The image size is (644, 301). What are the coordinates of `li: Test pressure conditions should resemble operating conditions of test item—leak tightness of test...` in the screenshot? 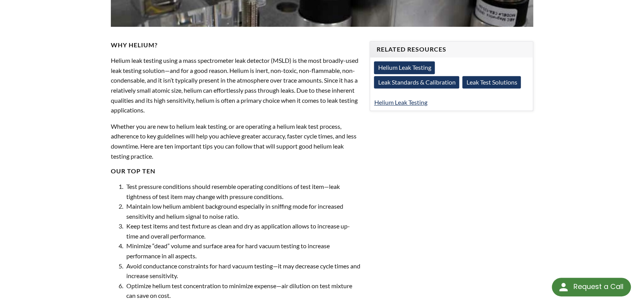 It's located at (242, 191).